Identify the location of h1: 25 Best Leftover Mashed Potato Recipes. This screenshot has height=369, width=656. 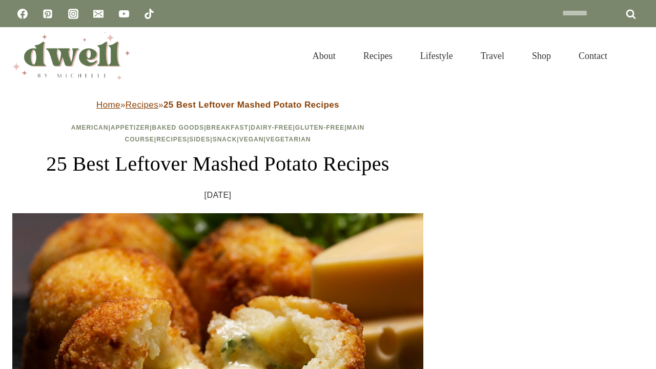
(218, 164).